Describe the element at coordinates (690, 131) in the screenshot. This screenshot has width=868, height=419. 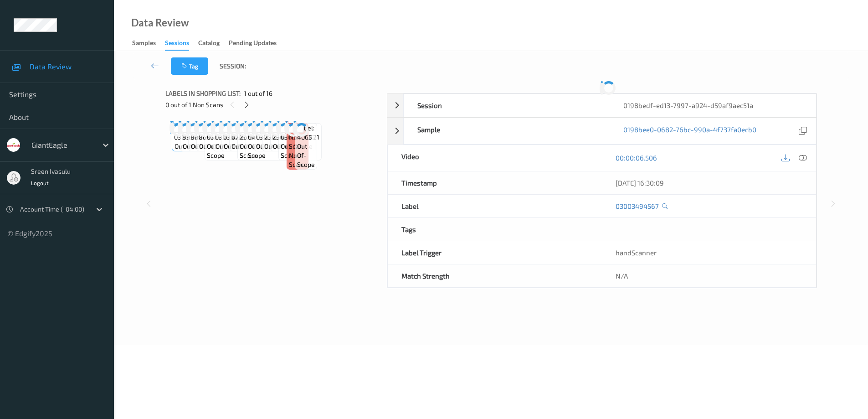
I see `a: 0198bee0-0682-76bc-990a-4f737fa0ecb0` at that location.